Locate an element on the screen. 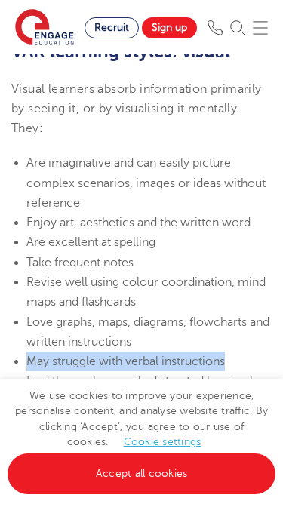 The image size is (283, 507). b: VAK learning styles: visual is located at coordinates (121, 51).